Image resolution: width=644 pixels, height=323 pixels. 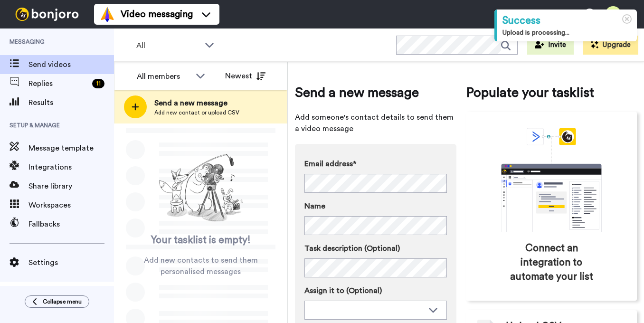 What do you see at coordinates (551, 180) in the screenshot?
I see `div: animation` at bounding box center [551, 180].